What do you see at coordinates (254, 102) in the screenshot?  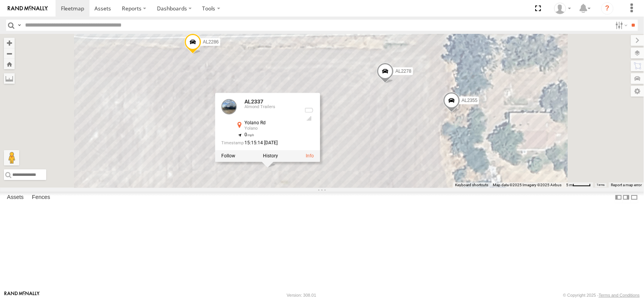 I see `a: AL2337` at bounding box center [254, 102].